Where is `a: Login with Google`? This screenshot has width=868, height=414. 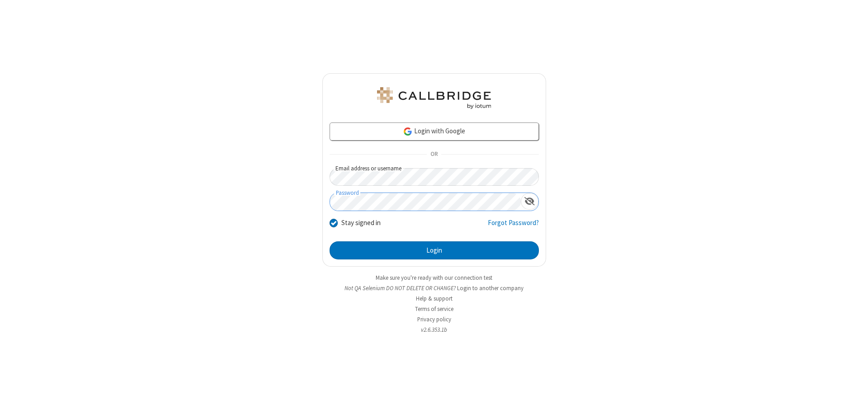 a: Login with Google is located at coordinates (434, 132).